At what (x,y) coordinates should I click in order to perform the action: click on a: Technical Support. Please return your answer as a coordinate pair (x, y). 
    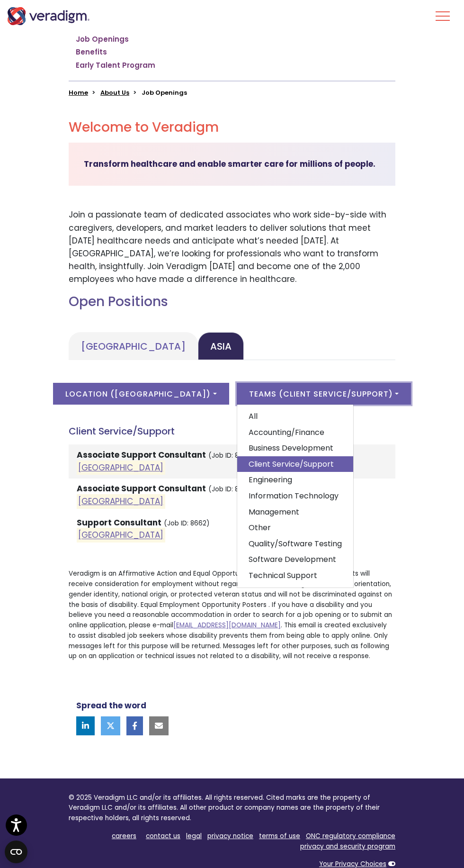
    Looking at the image, I should click on (295, 576).